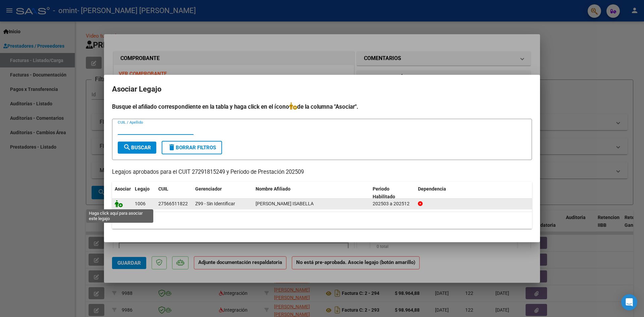  What do you see at coordinates (384, 193) in the screenshot?
I see `span: Periodo Habilitado` at bounding box center [384, 193].